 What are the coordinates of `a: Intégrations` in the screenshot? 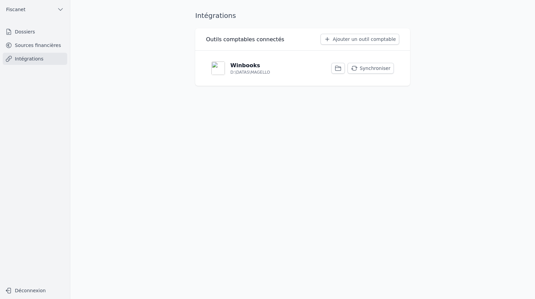 It's located at (35, 59).